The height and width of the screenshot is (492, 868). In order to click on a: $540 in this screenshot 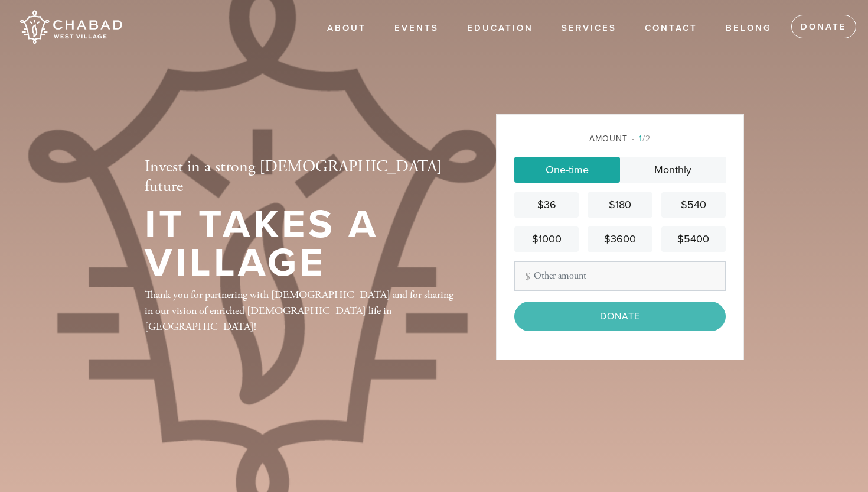, I will do `click(693, 204)`.